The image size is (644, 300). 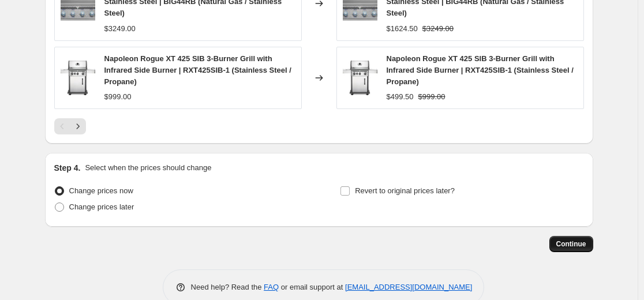 What do you see at coordinates (67, 168) in the screenshot?
I see `h2: Step 4.` at bounding box center [67, 168].